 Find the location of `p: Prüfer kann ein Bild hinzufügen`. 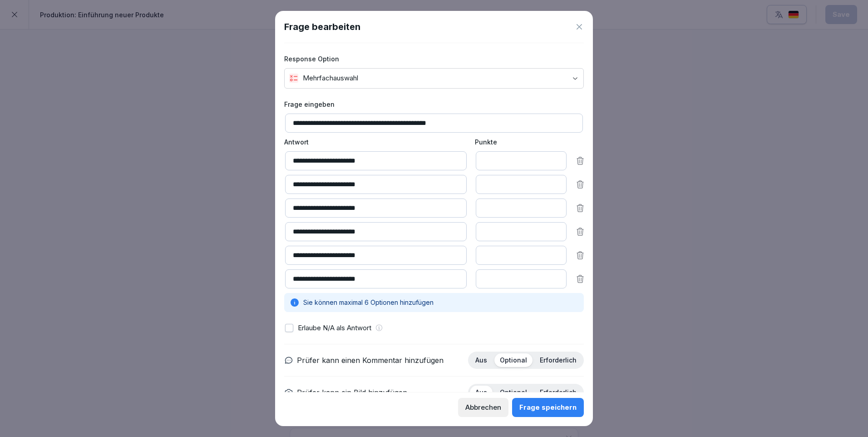

p: Prüfer kann ein Bild hinzufügen is located at coordinates (352, 392).